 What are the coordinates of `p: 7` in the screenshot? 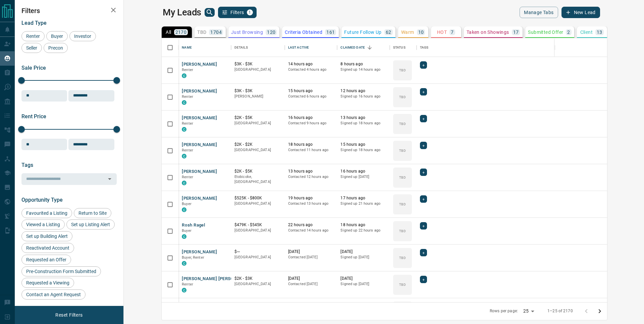 It's located at (452, 32).